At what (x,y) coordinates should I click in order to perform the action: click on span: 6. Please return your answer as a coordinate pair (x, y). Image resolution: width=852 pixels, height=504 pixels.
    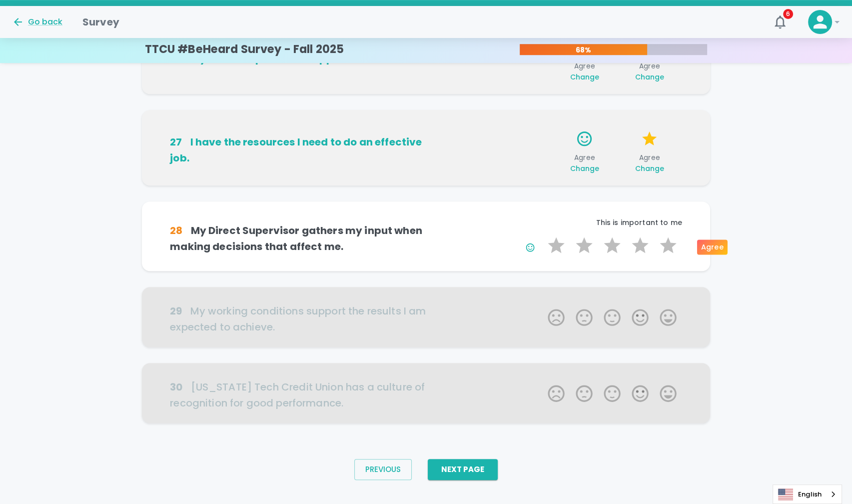
    Looking at the image, I should click on (788, 14).